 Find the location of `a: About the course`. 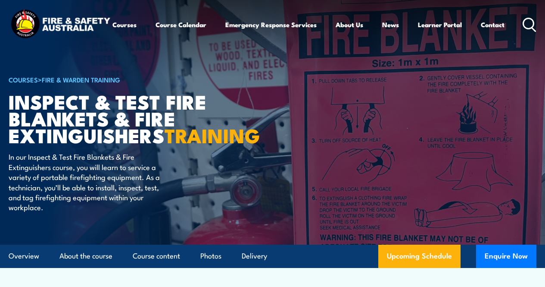

a: About the course is located at coordinates (86, 255).